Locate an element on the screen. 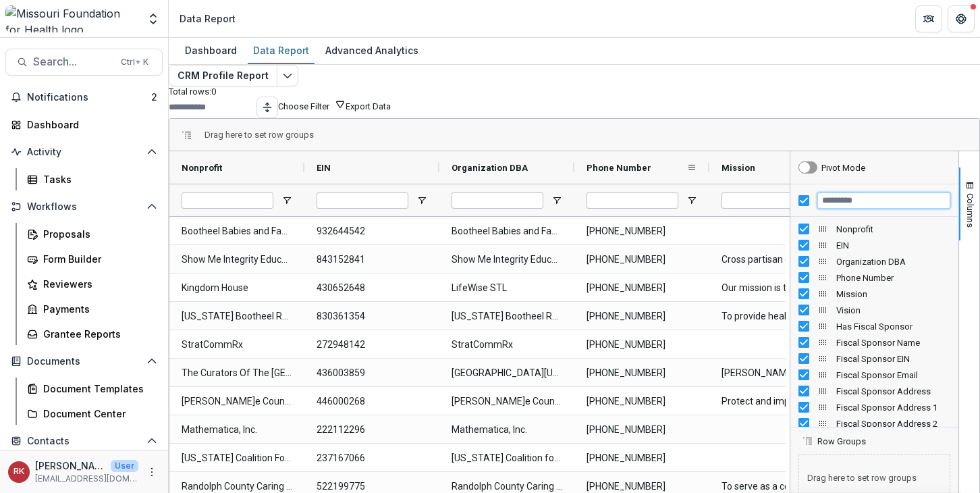  a: Document Templates is located at coordinates (92, 388).